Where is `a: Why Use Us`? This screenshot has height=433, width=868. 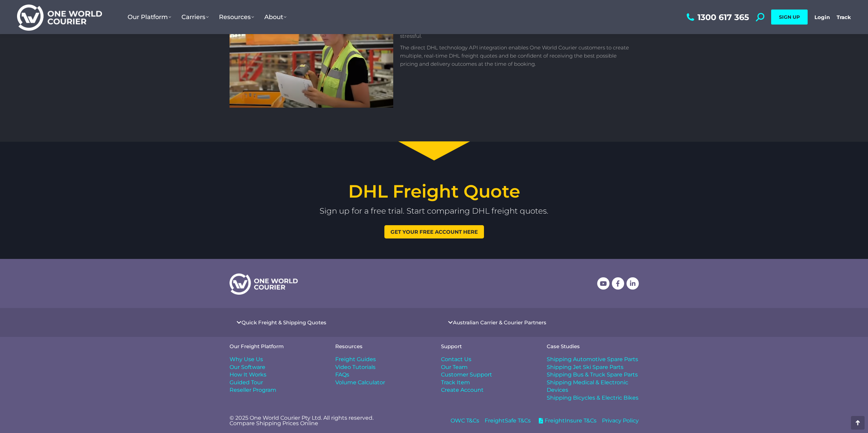
a: Why Use Us is located at coordinates (276, 360).